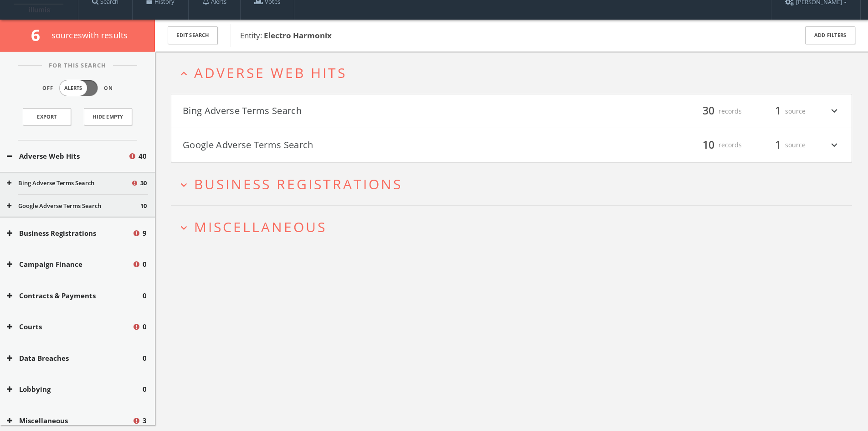  What do you see at coordinates (515, 226) in the screenshot?
I see `button: expand_moreMiscellaneous` at bounding box center [515, 226].